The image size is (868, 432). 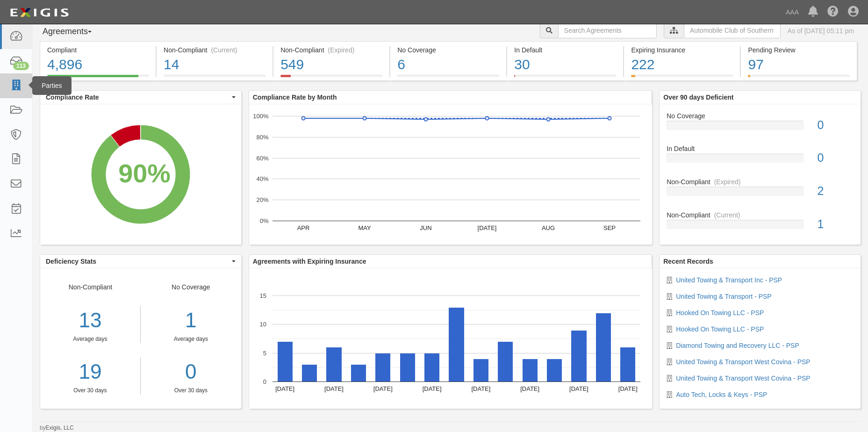 What do you see at coordinates (548, 228) in the screenshot?
I see `text: AUG` at bounding box center [548, 228].